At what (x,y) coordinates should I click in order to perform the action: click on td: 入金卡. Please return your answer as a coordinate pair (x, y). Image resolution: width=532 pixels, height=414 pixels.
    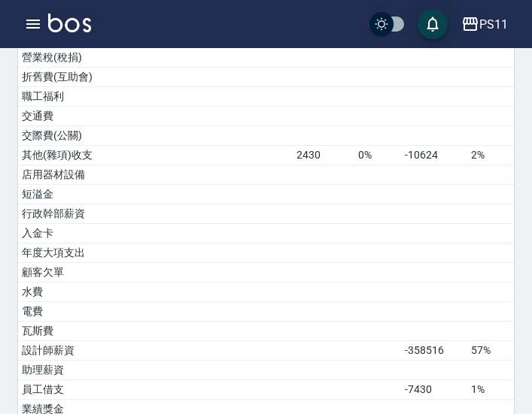
    Looking at the image, I should click on (155, 233).